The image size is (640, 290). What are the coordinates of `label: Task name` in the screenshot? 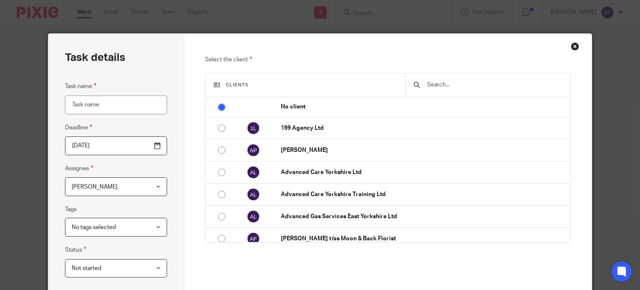 It's located at (80, 86).